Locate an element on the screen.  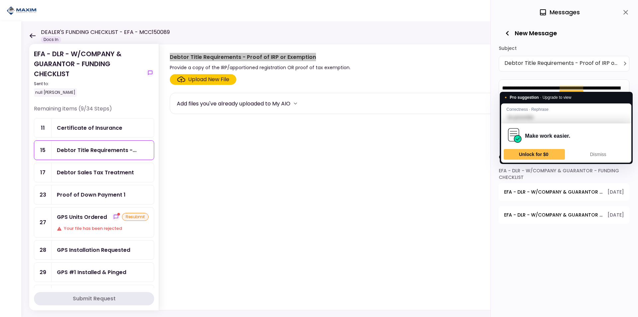
button: close is located at coordinates (626, 12).